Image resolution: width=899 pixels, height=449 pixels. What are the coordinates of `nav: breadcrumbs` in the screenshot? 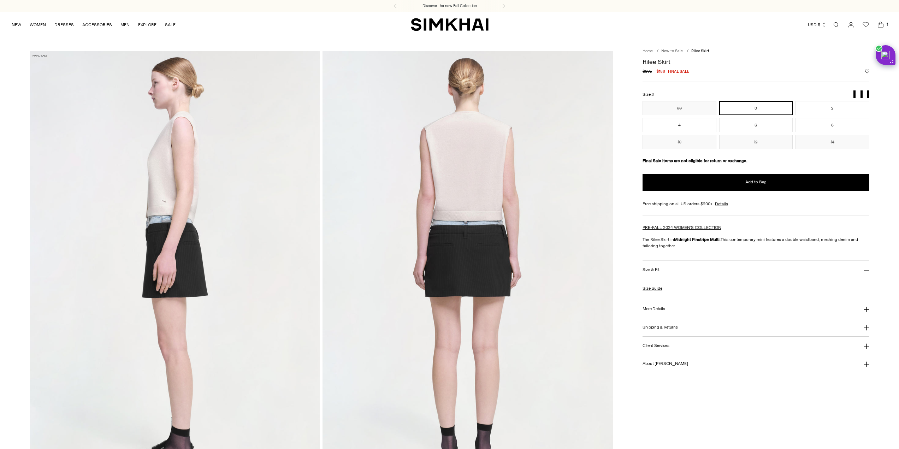 It's located at (756, 51).